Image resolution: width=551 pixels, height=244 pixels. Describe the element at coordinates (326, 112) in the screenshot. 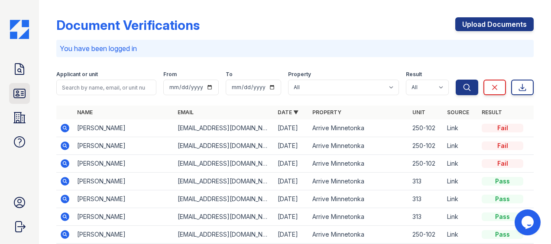

I see `a: Property` at that location.